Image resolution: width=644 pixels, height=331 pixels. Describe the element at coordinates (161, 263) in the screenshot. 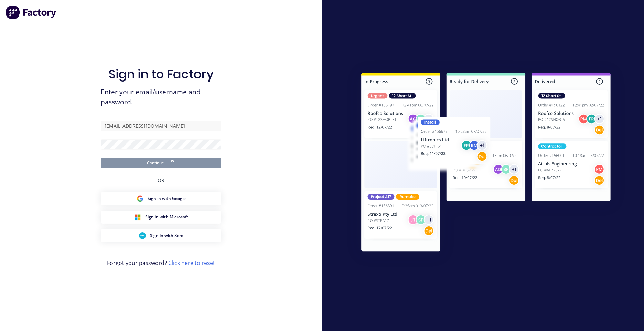

I see `span: Forgot your password?` at that location.